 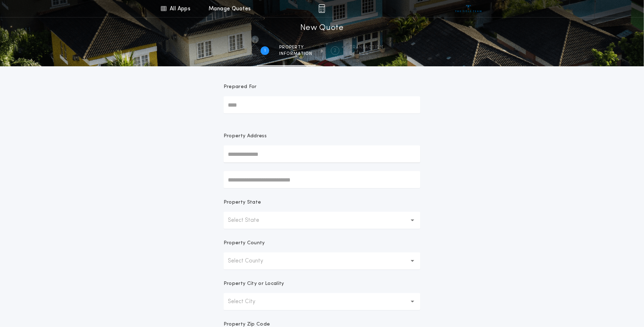 What do you see at coordinates (322, 105) in the screenshot?
I see `input: Prepared For` at bounding box center [322, 105].